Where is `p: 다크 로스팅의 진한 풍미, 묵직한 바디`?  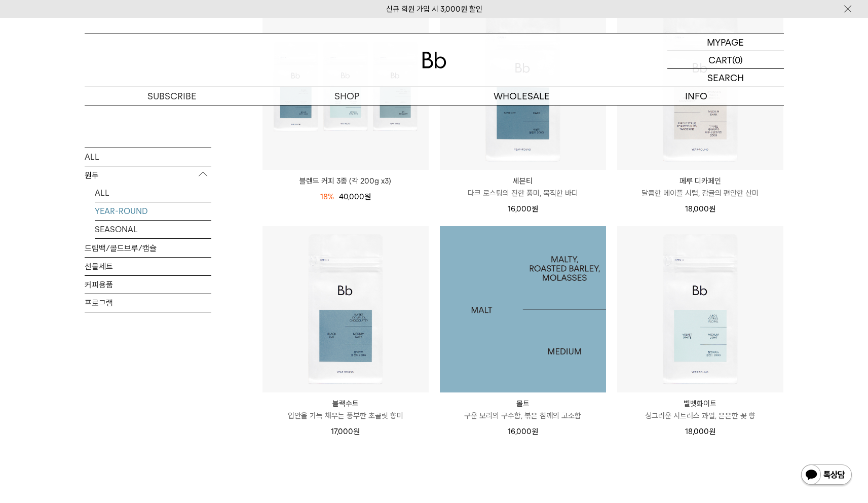
p: 다크 로스팅의 진한 풍미, 묵직한 바디 is located at coordinates (523, 193).